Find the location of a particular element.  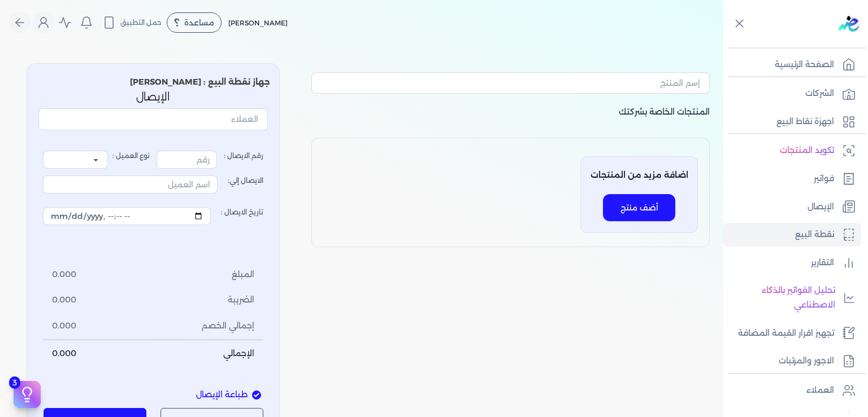

a: الاجور والمرتبات is located at coordinates (792, 361).